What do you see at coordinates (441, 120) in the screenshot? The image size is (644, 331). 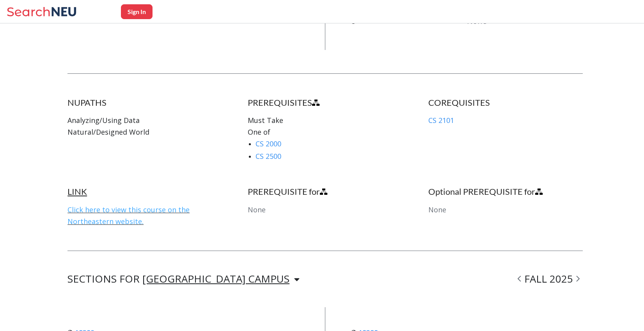 I see `a: CS 2101` at bounding box center [441, 120].